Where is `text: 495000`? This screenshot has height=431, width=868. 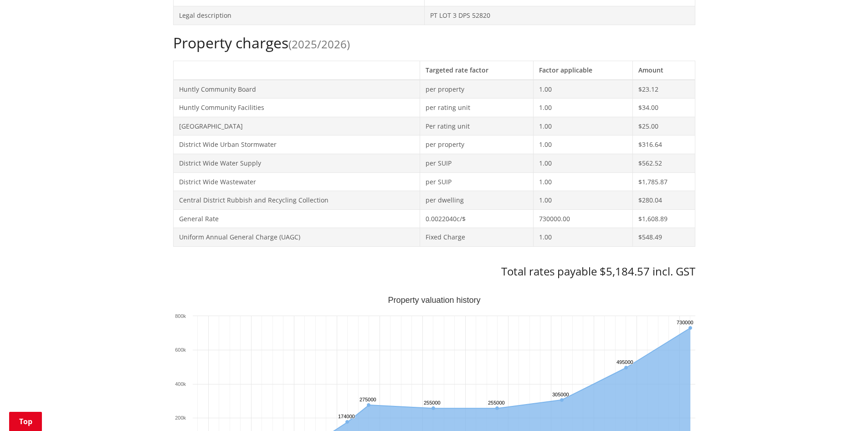 text: 495000 is located at coordinates (625, 362).